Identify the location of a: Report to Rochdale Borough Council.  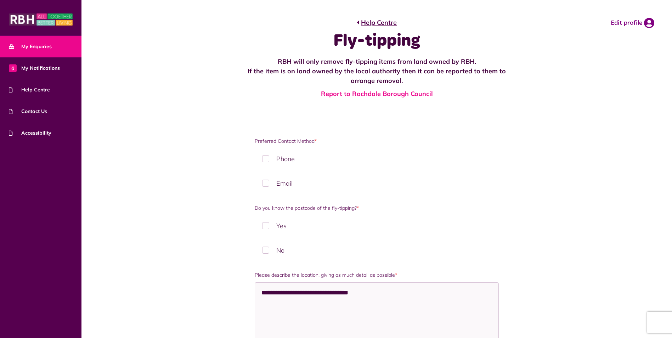
(377, 93).